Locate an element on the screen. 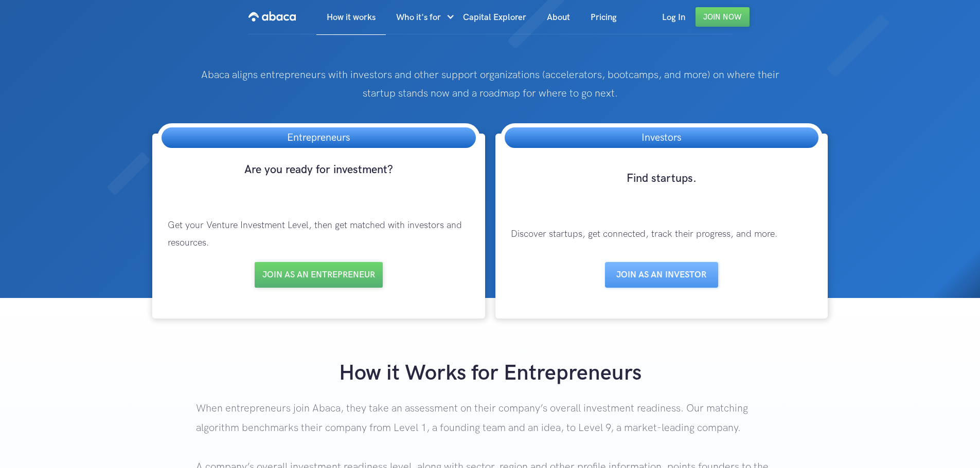  a: Join as an entrepreneur is located at coordinates (319, 275).